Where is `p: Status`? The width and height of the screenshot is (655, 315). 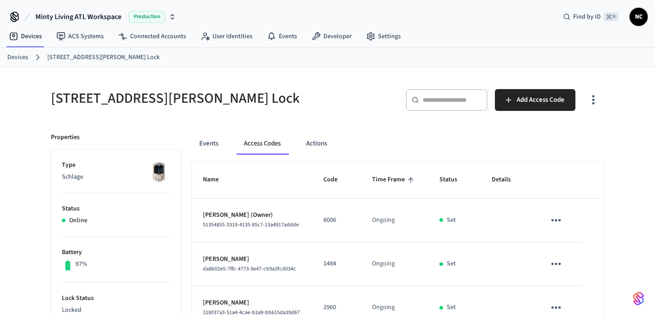
p: Status is located at coordinates (116, 209).